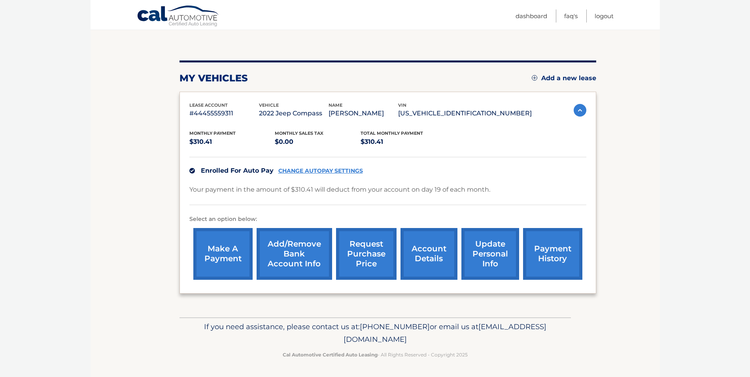 The width and height of the screenshot is (750, 377). Describe the element at coordinates (375, 355) in the screenshot. I see `p: - All Rights Reserved - Copyright 2025` at that location.